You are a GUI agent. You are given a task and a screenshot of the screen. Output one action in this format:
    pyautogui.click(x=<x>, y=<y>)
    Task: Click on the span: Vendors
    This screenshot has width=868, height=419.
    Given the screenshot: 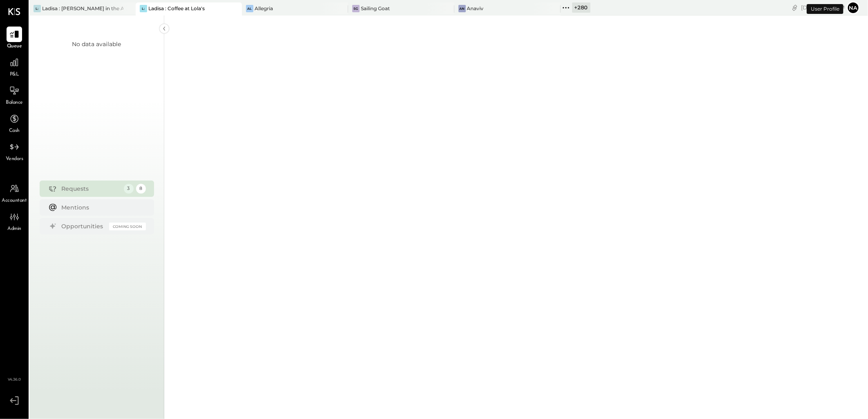 What is the action you would take?
    pyautogui.click(x=15, y=159)
    